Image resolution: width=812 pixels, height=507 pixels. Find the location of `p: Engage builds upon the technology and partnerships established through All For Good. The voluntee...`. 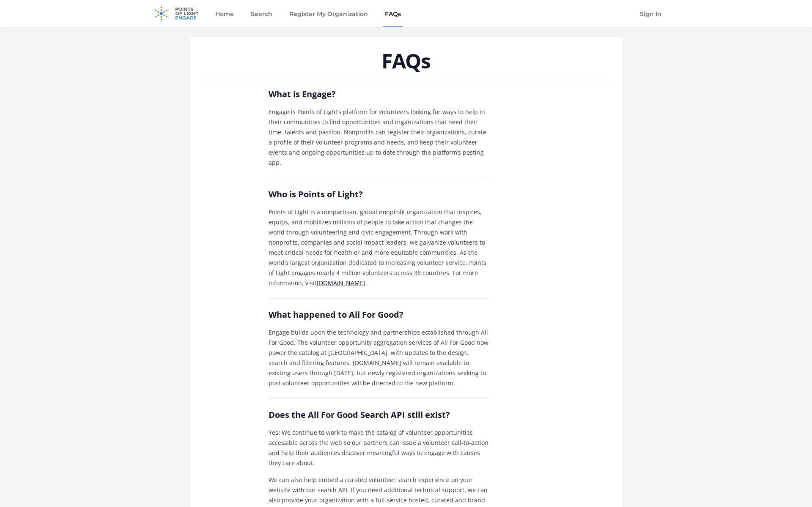

p: Engage builds upon the technology and partnerships established through All For Good. The voluntee... is located at coordinates (379, 358).